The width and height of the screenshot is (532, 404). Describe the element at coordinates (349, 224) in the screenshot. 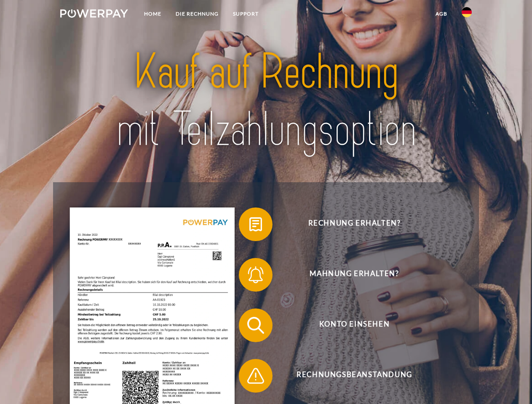

I see `button: Rechnung erhalten?` at that location.